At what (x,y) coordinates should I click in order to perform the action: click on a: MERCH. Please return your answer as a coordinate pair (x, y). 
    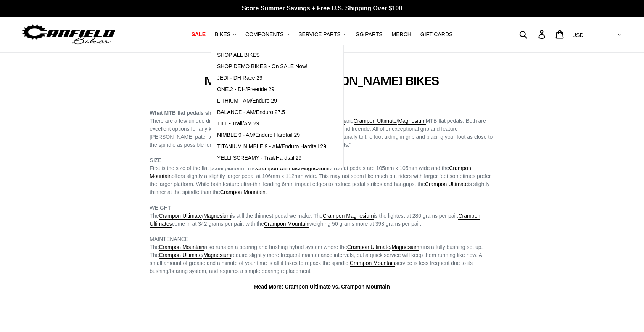
    Looking at the image, I should click on (402, 34).